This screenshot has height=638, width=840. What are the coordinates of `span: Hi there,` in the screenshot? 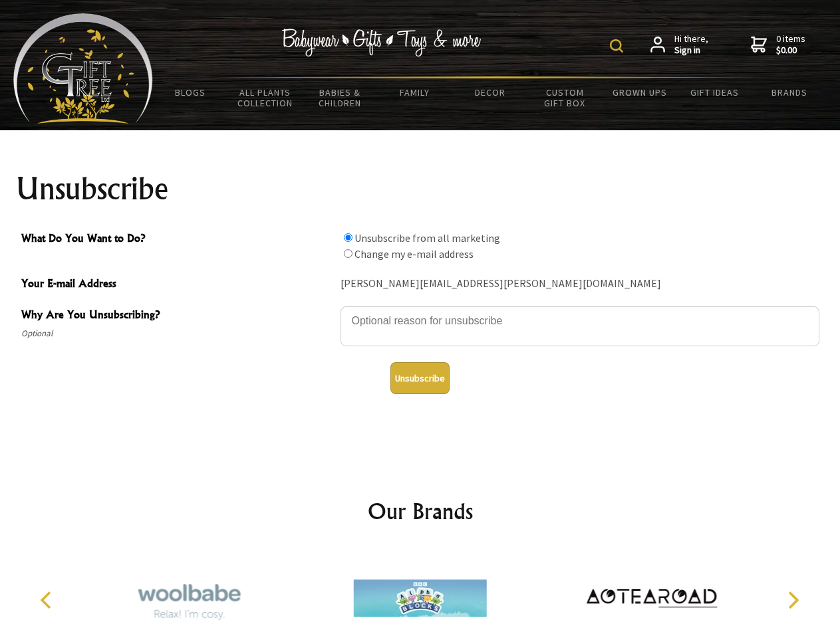 It's located at (691, 45).